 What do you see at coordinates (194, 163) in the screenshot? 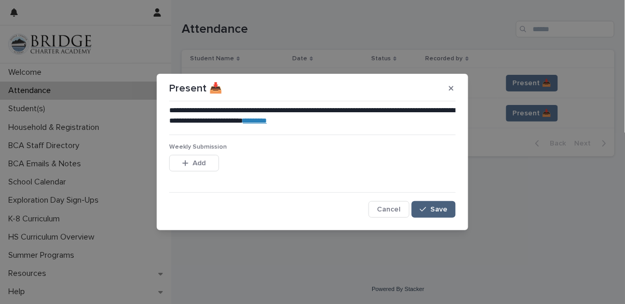
I see `button: Add` at bounding box center [194, 163].